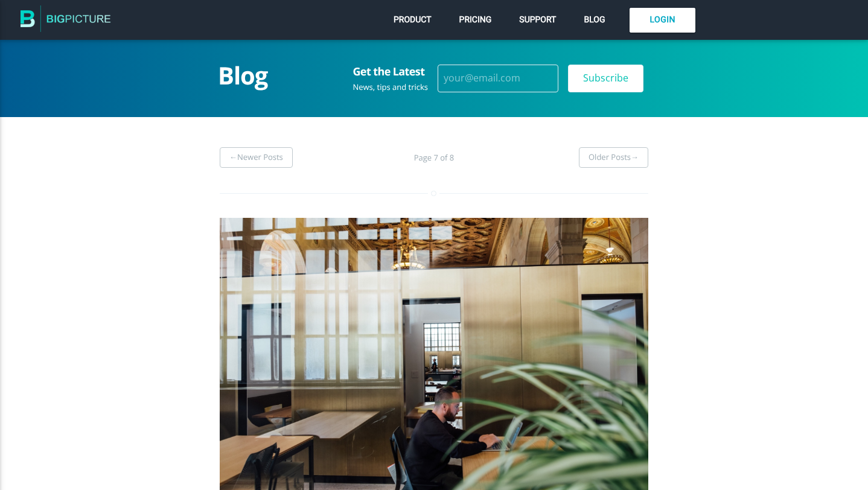  What do you see at coordinates (256, 157) in the screenshot?
I see `a: Newer Posts` at bounding box center [256, 157].